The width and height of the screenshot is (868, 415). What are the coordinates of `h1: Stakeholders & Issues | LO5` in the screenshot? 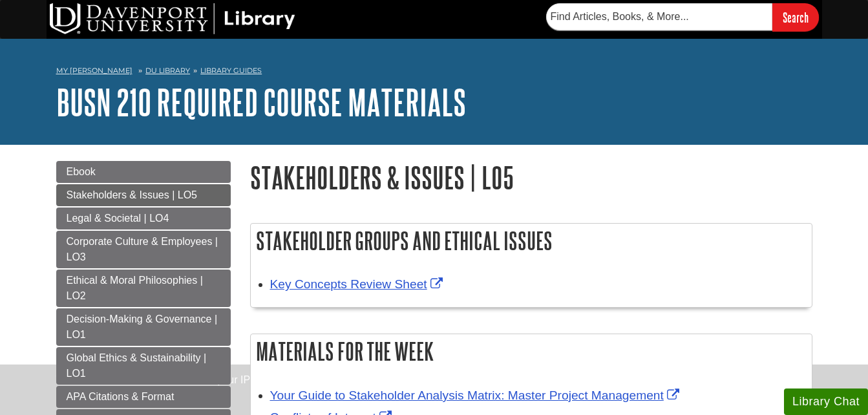 It's located at (531, 177).